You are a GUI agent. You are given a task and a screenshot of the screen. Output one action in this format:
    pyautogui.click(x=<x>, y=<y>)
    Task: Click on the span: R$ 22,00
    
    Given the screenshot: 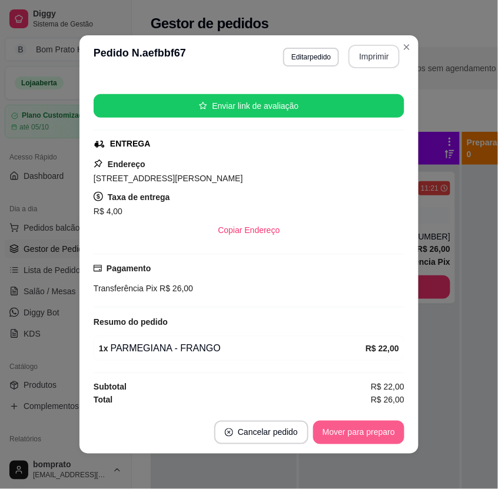 What is the action you would take?
    pyautogui.click(x=387, y=387)
    